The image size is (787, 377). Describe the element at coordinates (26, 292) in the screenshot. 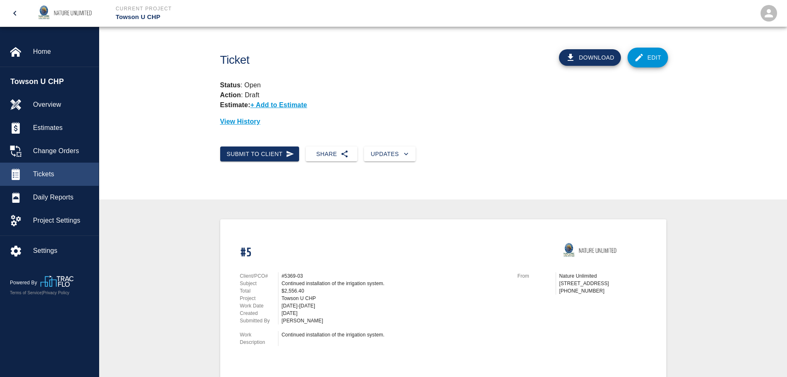

I see `a: Terms of Service` at that location.